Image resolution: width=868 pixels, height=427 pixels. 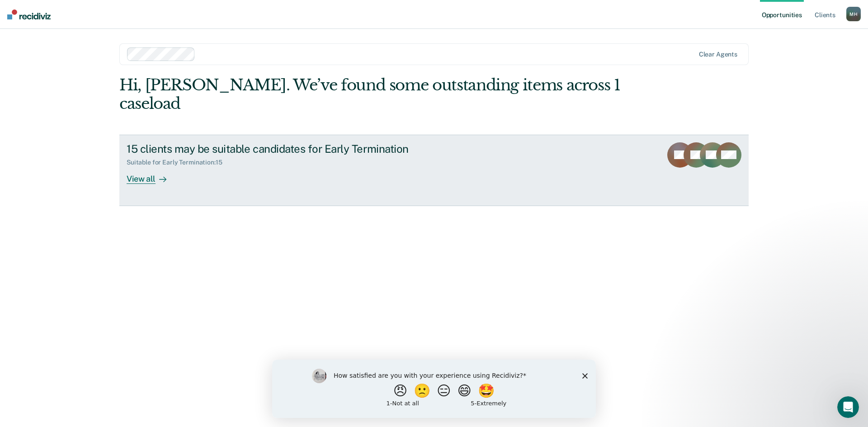 What do you see at coordinates (718, 54) in the screenshot?
I see `div: Clear agents` at bounding box center [718, 54].